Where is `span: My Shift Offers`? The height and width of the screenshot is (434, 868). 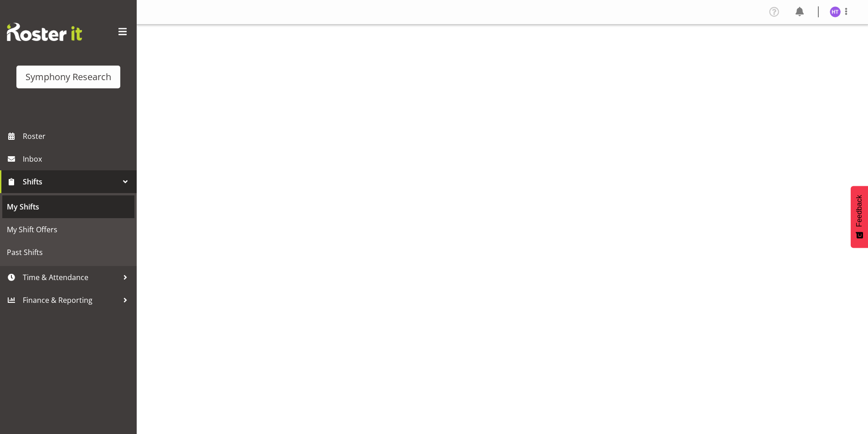
span: My Shift Offers is located at coordinates (68, 229).